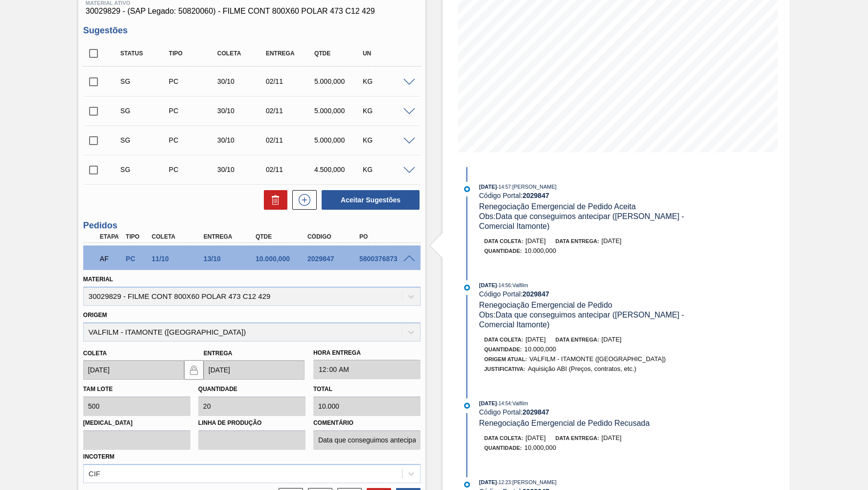  Describe the element at coordinates (194, 370) in the screenshot. I see `img: locked` at that location.